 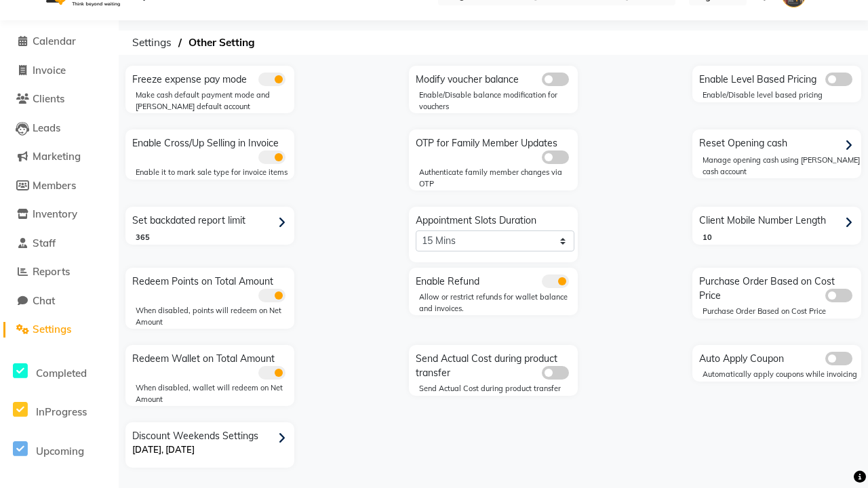 I want to click on span: Invoice, so click(x=49, y=69).